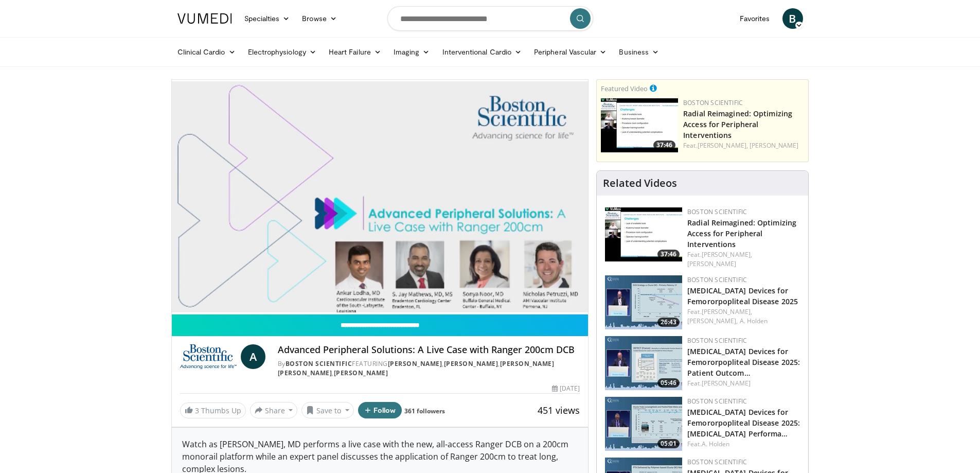 This screenshot has width=980, height=473. Describe the element at coordinates (482, 52) in the screenshot. I see `a: Interventional Cardio` at that location.